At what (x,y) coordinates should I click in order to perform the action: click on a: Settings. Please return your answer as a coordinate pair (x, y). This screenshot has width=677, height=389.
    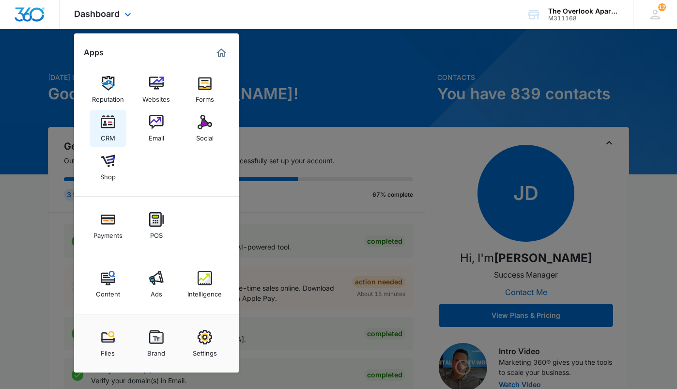
    Looking at the image, I should click on (205, 343).